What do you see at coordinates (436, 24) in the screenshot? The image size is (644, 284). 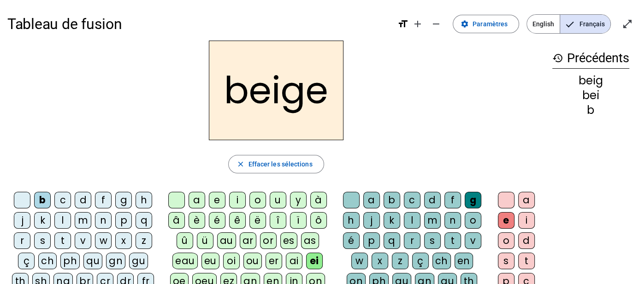 I see `mat-icon: remove` at bounding box center [436, 24].